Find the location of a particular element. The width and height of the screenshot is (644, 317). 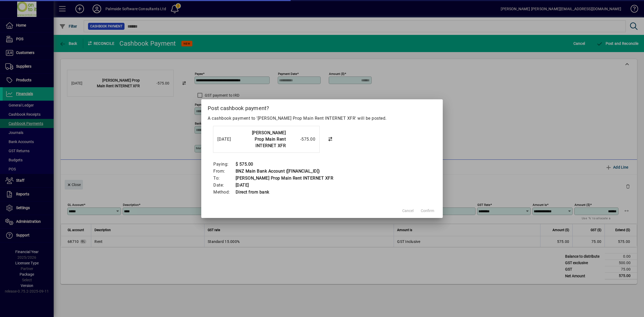

td: From: is located at coordinates (224, 171).